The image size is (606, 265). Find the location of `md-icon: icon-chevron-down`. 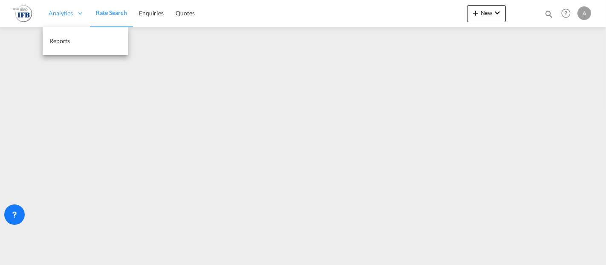

md-icon: icon-chevron-down is located at coordinates (497, 13).